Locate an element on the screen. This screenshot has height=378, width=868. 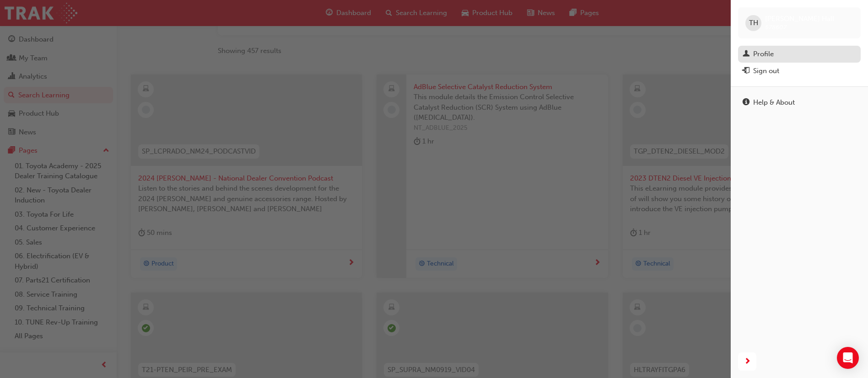
span: man-icon is located at coordinates (746, 55).